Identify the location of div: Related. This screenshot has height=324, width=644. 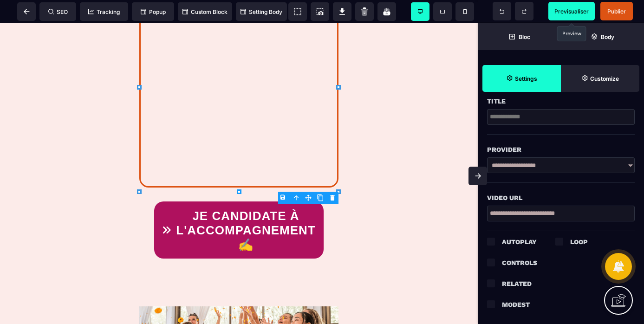
(568, 284).